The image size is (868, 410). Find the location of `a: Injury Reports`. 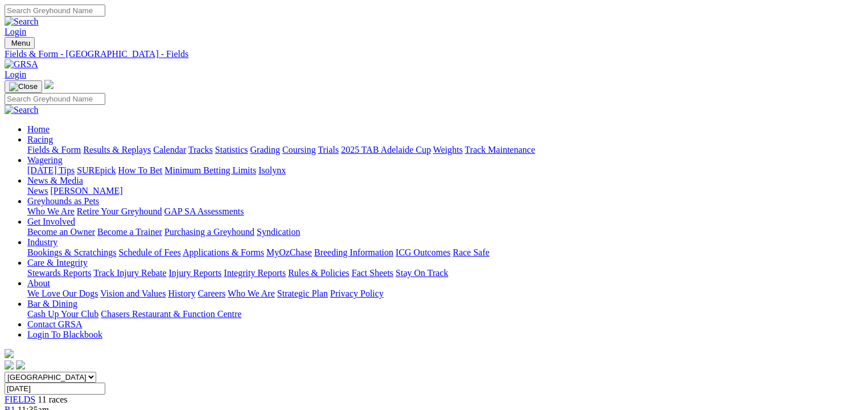

a: Injury Reports is located at coordinates (195, 272).